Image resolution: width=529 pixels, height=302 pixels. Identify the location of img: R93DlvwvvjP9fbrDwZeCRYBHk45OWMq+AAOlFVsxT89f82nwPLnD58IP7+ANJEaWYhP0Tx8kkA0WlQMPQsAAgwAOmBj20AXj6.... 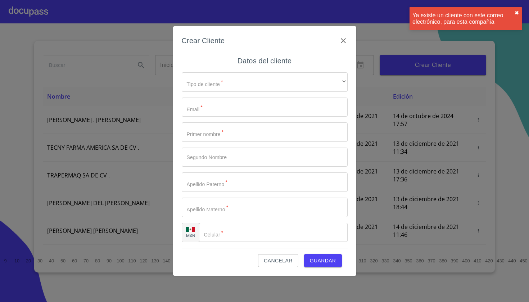
(190, 229).